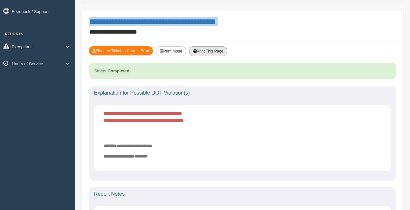 Image resolution: width=410 pixels, height=210 pixels. I want to click on div: Explanation for Possible DOT Violation(s), so click(243, 93).